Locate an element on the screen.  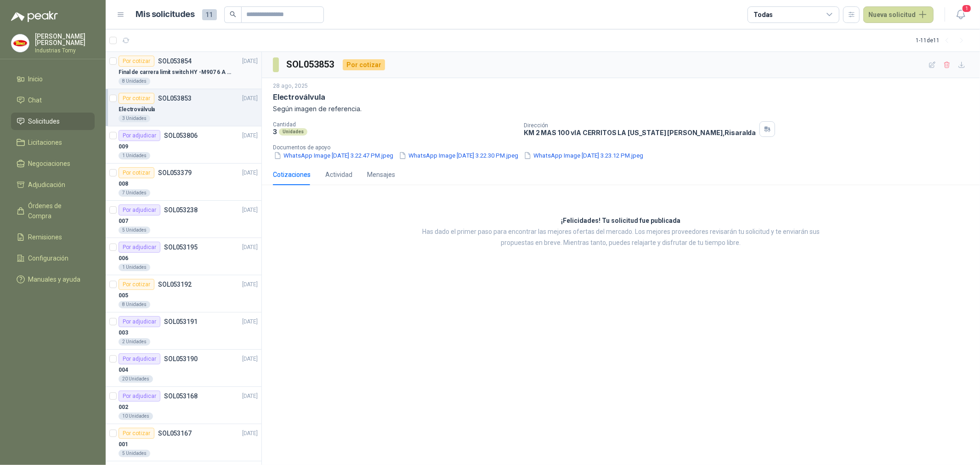
p: SOL053853 is located at coordinates (175, 98).